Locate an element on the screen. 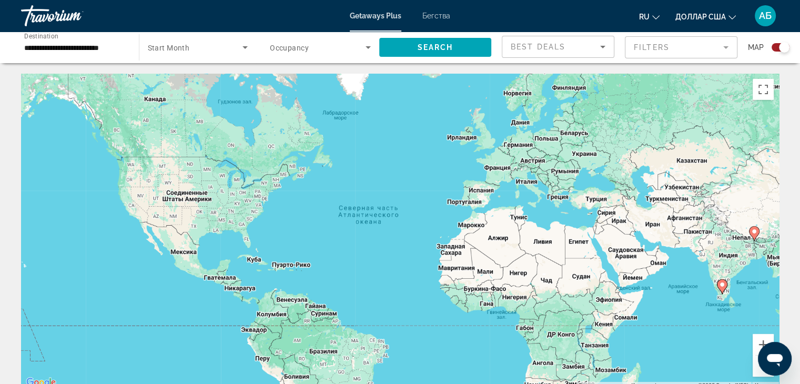 The height and width of the screenshot is (384, 800). span: Start Month is located at coordinates (169, 48).